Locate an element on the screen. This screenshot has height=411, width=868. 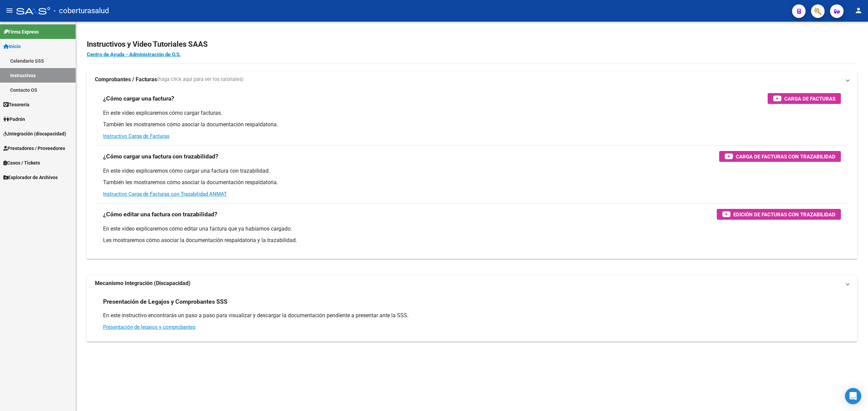
span: Casos / Tickets is located at coordinates (22, 163).